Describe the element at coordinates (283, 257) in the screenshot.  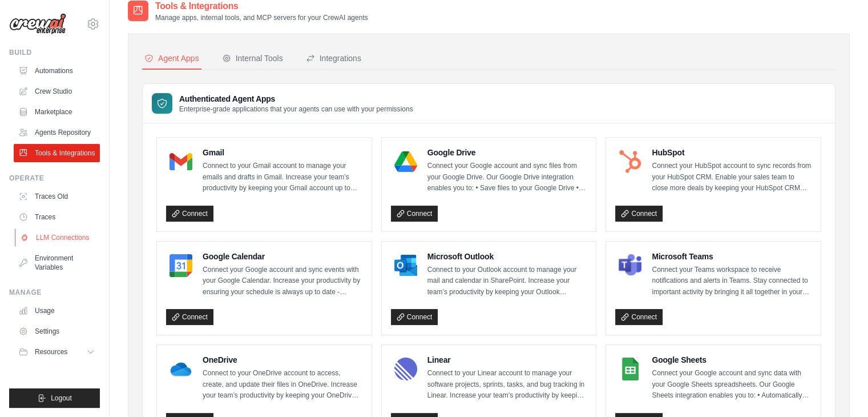
I see `h4: Google Calendar` at that location.